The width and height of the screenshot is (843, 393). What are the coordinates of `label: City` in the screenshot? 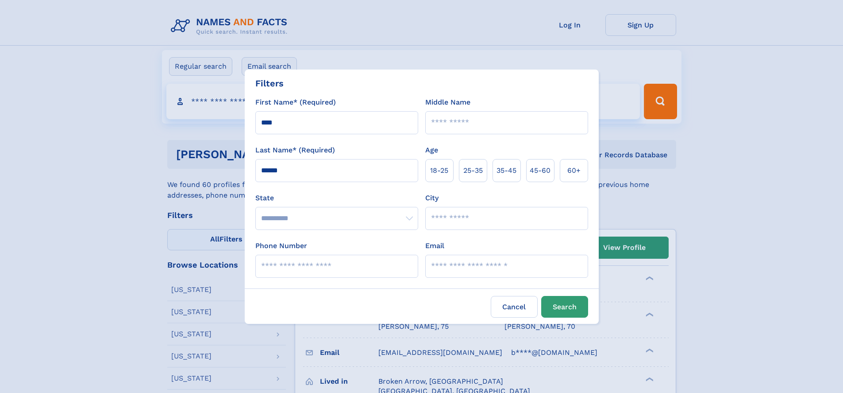 It's located at (432, 198).